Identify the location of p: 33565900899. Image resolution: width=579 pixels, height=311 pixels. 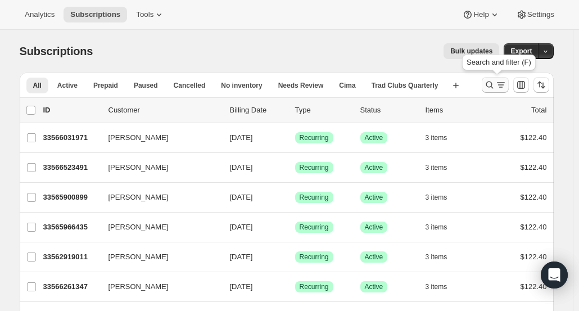
(71, 197).